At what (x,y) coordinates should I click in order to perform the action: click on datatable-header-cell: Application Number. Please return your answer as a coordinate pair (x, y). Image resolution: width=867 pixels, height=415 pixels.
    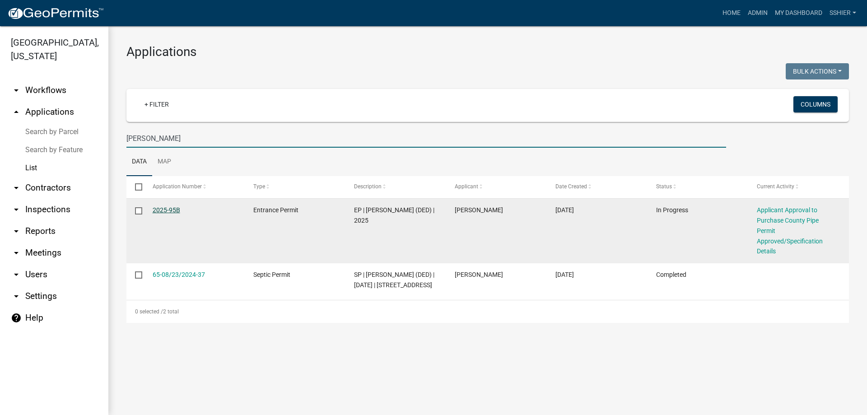
    Looking at the image, I should click on (194, 187).